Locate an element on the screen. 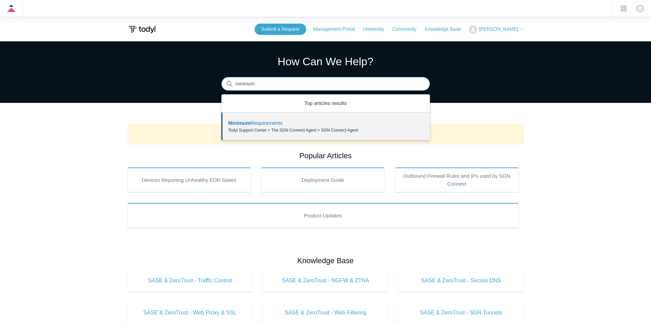 This screenshot has height=323, width=651. span: SASE & ZeroTrust - Traffic Control is located at coordinates (190, 281).